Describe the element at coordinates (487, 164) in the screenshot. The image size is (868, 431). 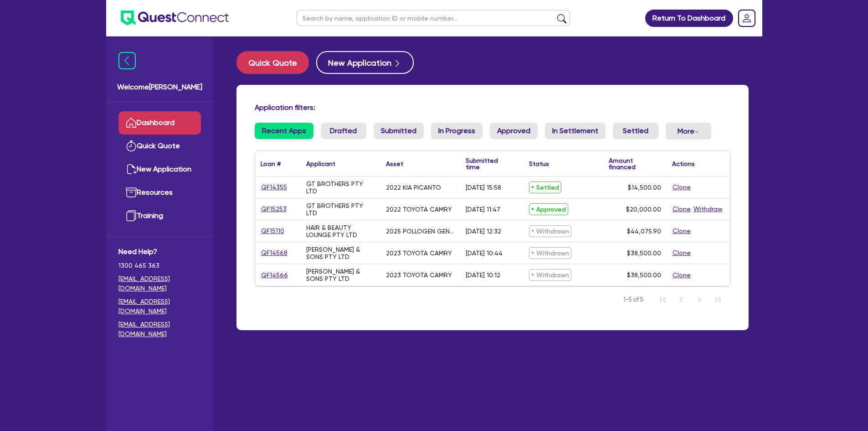
I see `div: Submitted time` at that location.